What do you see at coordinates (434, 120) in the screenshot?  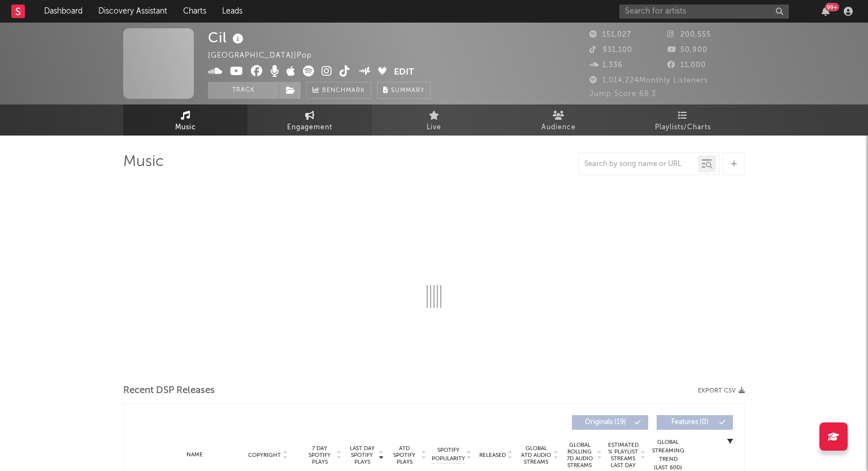 I see `a: Live` at bounding box center [434, 120].